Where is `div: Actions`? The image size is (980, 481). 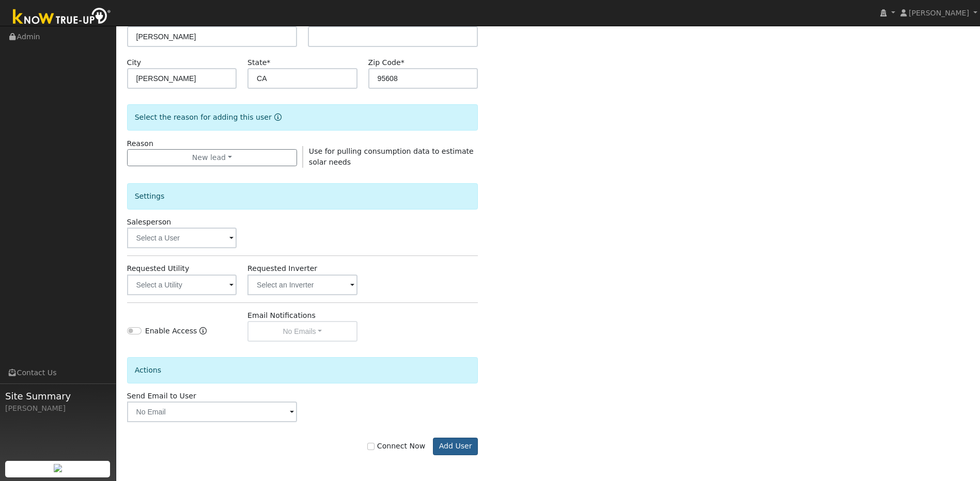
div: Actions is located at coordinates (303, 371).